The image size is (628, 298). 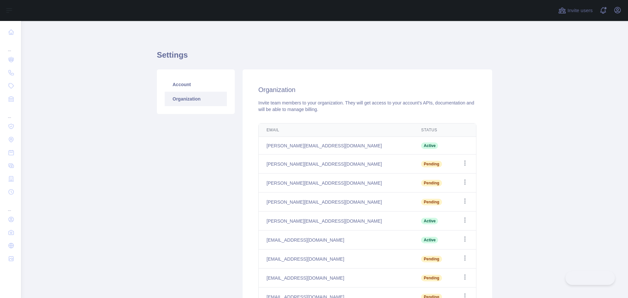 What do you see at coordinates (580, 10) in the screenshot?
I see `span: Invite users` at bounding box center [580, 10].